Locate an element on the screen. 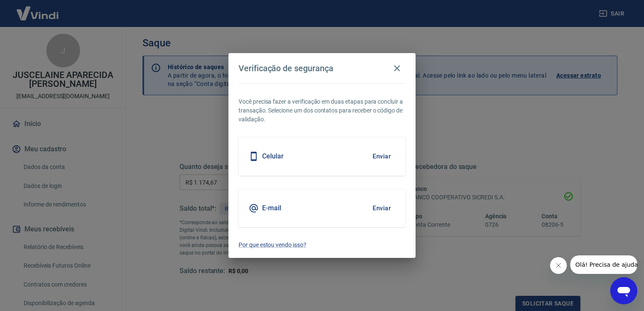  a: Por que estou vendo isso? is located at coordinates (322, 245).